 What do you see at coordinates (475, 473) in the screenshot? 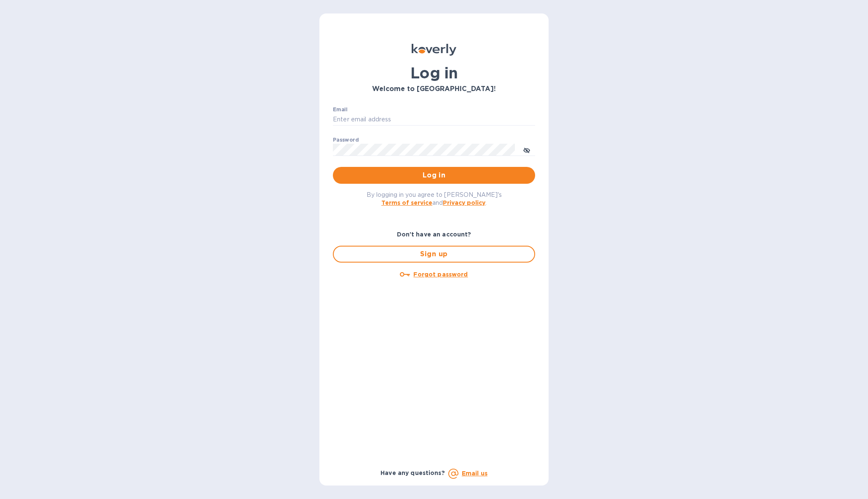
I see `b: Email us` at bounding box center [475, 473].